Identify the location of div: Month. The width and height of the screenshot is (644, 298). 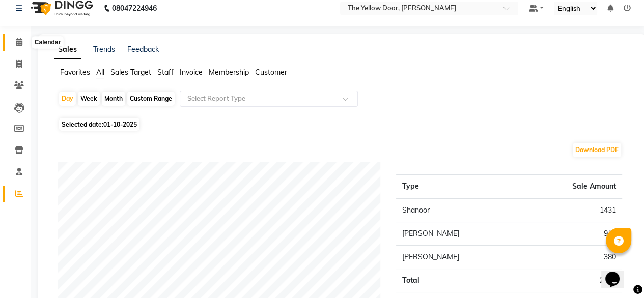
(113, 99).